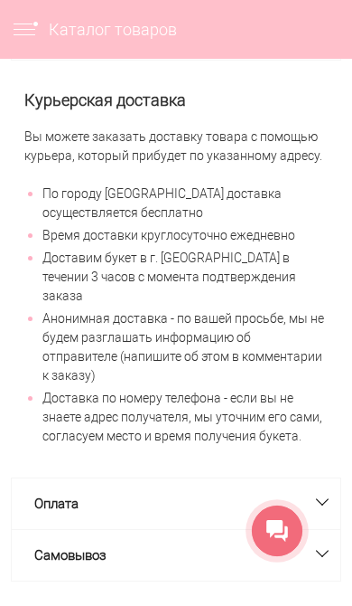 Image resolution: width=352 pixels, height=606 pixels. What do you see at coordinates (176, 503) in the screenshot?
I see `div: Оплата` at bounding box center [176, 503].